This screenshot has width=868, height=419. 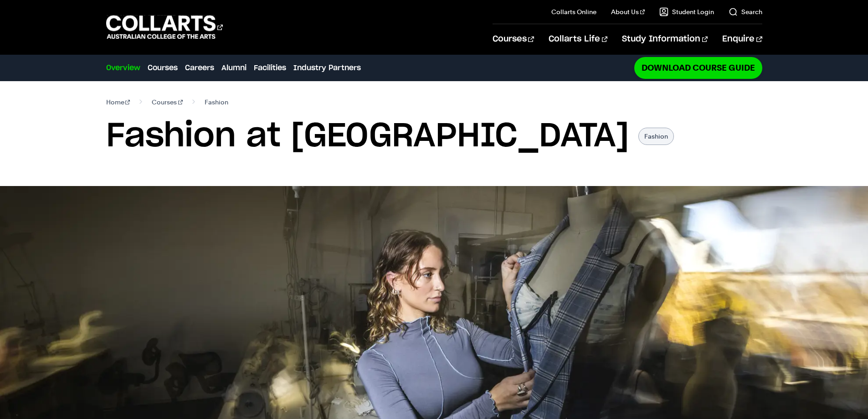 I want to click on a: Home, so click(x=118, y=102).